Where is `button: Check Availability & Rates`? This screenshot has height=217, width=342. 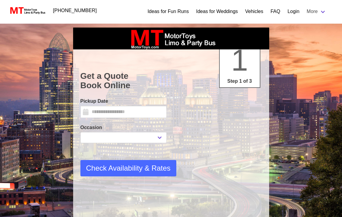
button: Check Availability & Rates is located at coordinates (128, 168).